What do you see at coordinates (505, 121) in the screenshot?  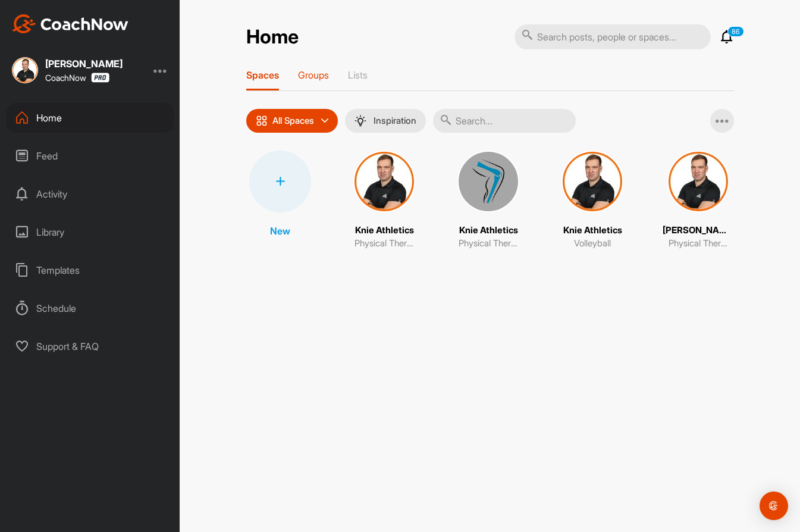 I see `input: Search...` at bounding box center [505, 121].